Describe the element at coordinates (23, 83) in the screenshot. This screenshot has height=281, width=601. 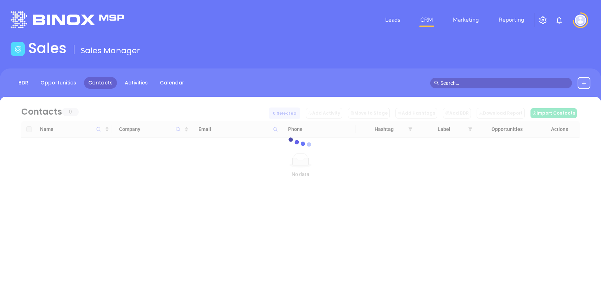
I see `a: BDR` at that location.